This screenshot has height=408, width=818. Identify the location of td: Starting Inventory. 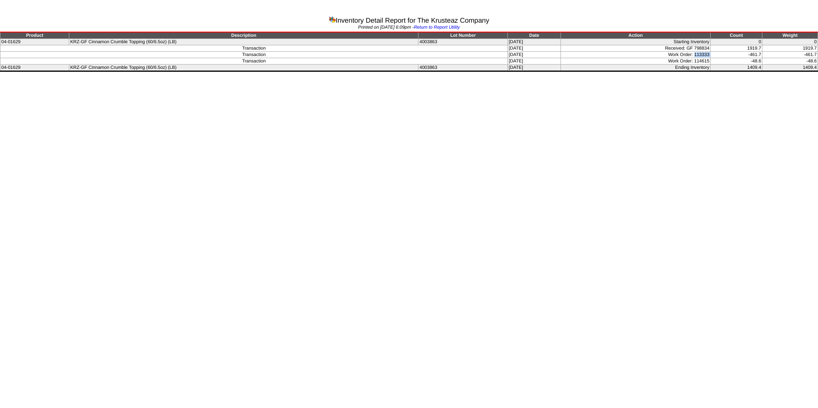
(636, 42).